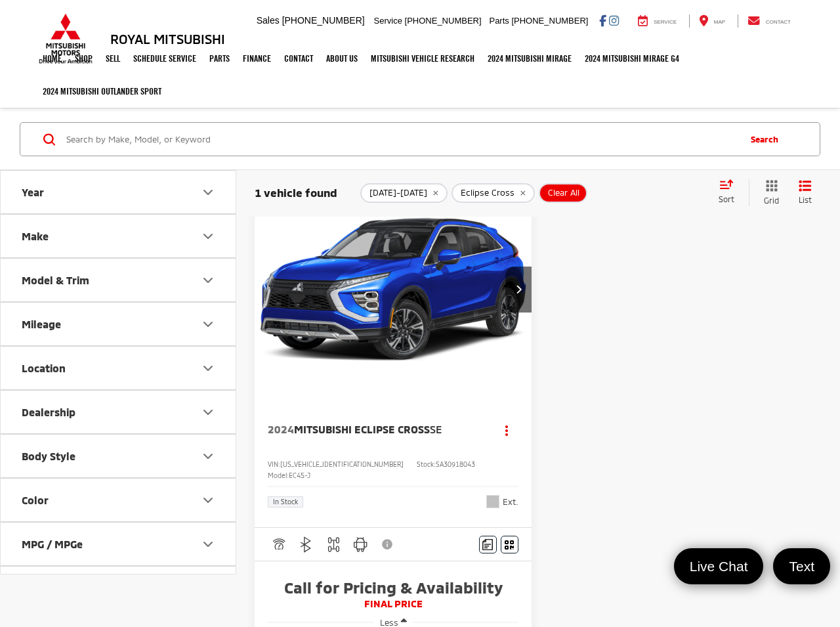 The image size is (840, 627). Describe the element at coordinates (296, 192) in the screenshot. I see `span: 1 vehicle found` at that location.